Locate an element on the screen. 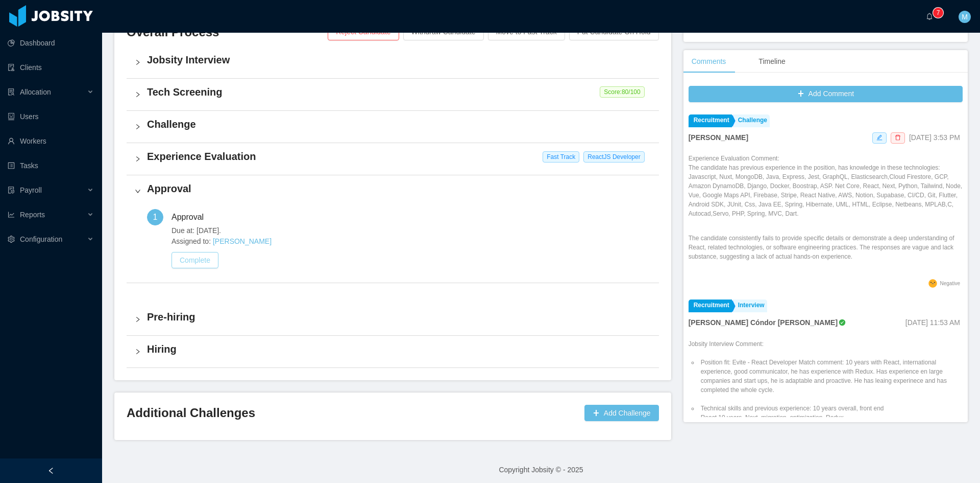  div: icon: rightExperience Evaluation is located at coordinates (393, 159).